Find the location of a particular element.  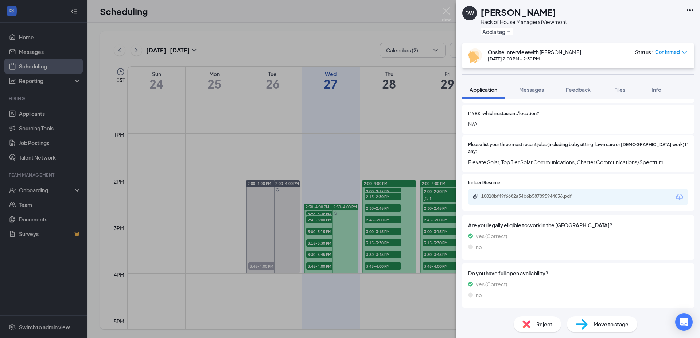

span: Elevate Solar, Top Tier Solar Communications, Charter Communications/Spectrum is located at coordinates (578, 162).